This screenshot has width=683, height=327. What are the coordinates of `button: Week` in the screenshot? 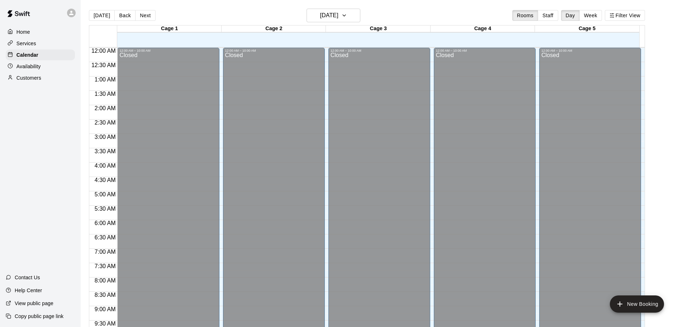 It's located at (591, 15).